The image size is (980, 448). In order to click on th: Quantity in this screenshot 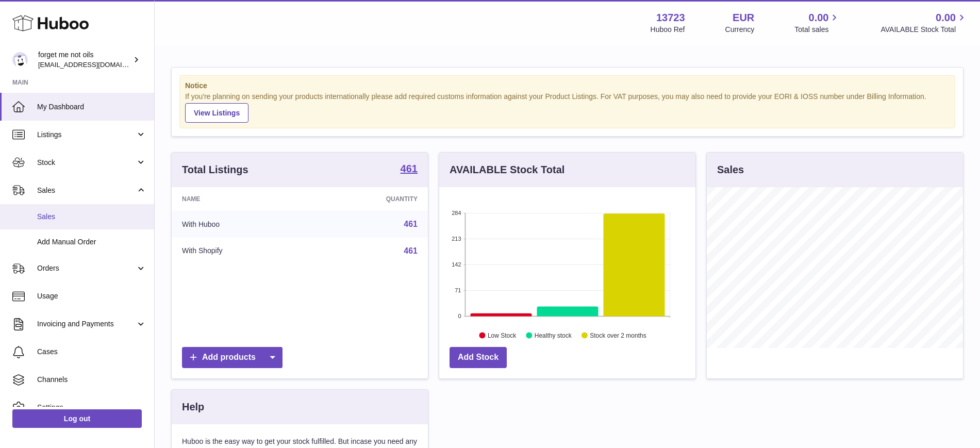, I will do `click(369, 199)`.